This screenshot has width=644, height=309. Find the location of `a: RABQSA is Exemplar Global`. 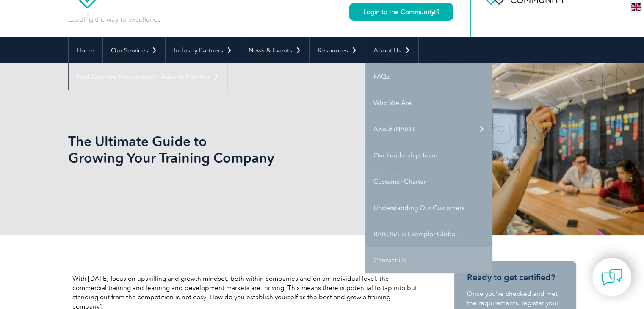

a: RABQSA is Exemplar Global is located at coordinates (429, 234).